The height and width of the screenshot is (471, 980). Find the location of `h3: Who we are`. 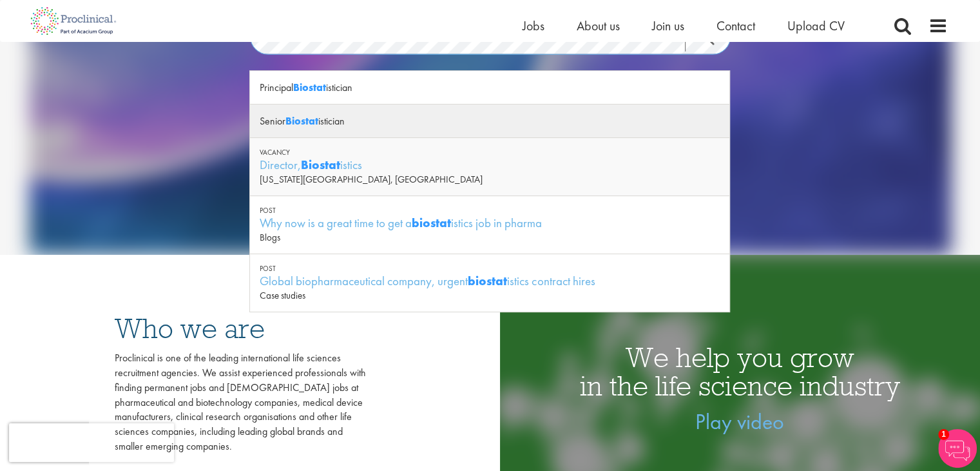

h3: Who we are is located at coordinates (241, 328).